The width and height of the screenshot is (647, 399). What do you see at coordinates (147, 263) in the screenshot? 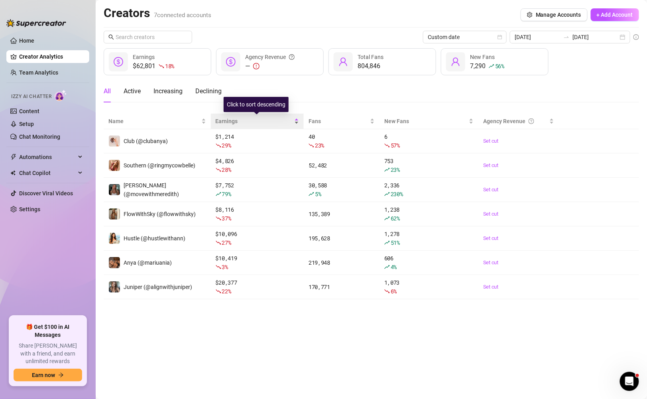
I see `span: Anya (@mariuania)` at bounding box center [147, 263].